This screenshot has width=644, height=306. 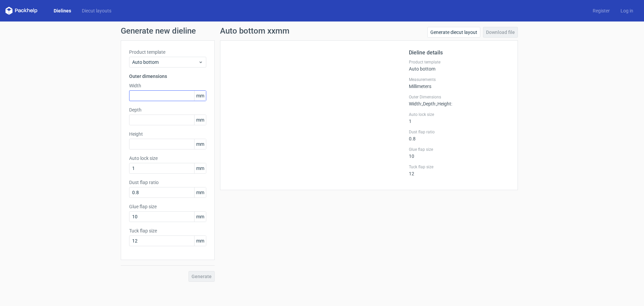 What do you see at coordinates (454, 32) in the screenshot?
I see `a: Generate diecut layout` at bounding box center [454, 32].